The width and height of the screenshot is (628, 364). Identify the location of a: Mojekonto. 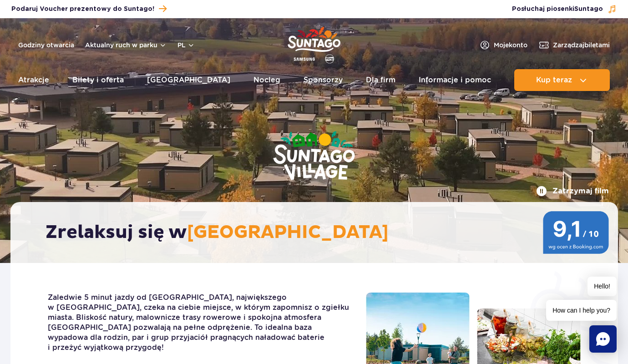
(503, 45).